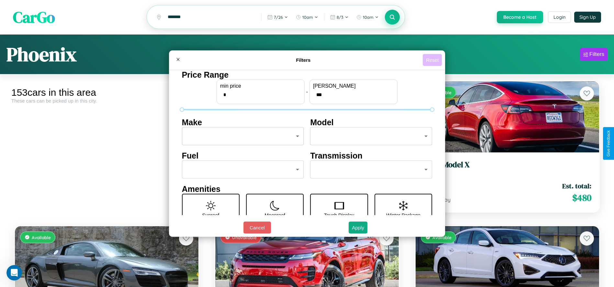 Image resolution: width=614 pixels, height=287 pixels. Describe the element at coordinates (340, 17) in the screenshot. I see `span: 8 / 3` at that location.